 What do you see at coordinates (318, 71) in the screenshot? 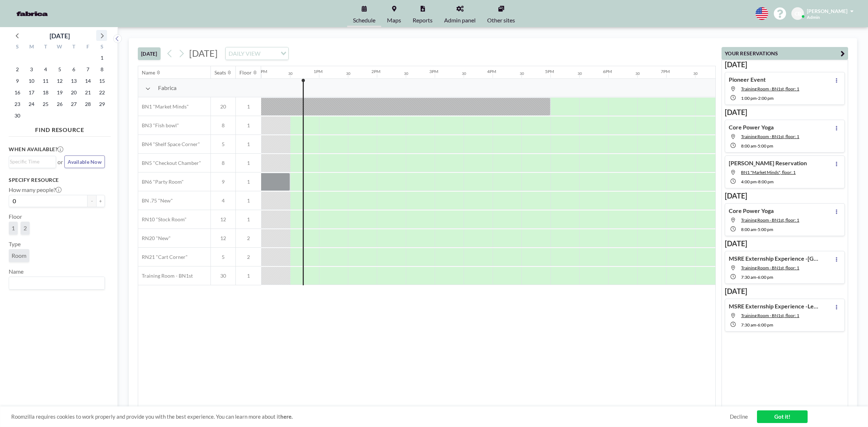
I see `div: 1PM` at bounding box center [318, 71].